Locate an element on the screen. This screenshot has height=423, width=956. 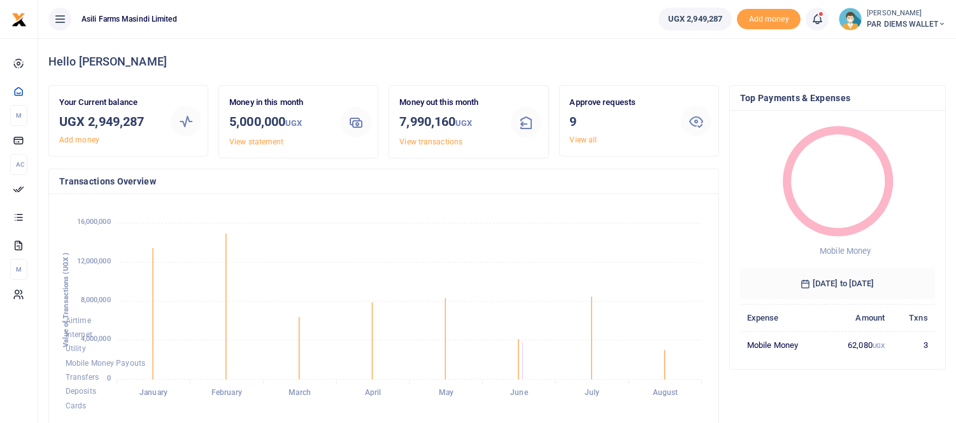
th: Amount is located at coordinates (858, 318).